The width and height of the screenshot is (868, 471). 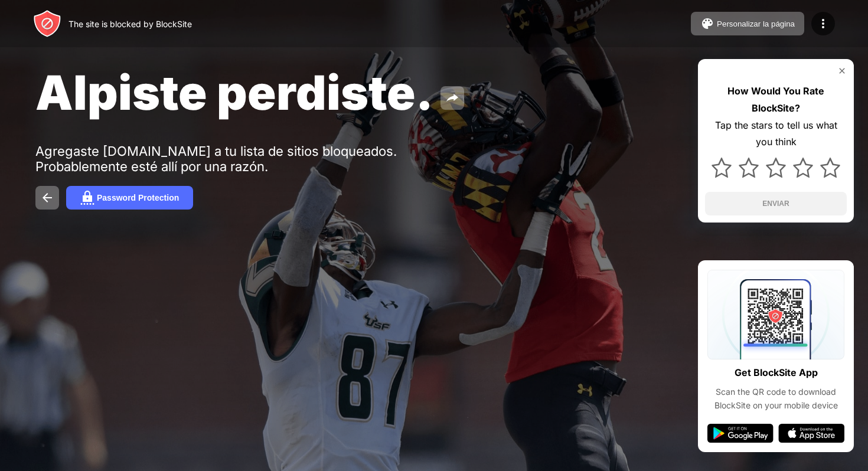 I want to click on img: password.svg, so click(x=87, y=198).